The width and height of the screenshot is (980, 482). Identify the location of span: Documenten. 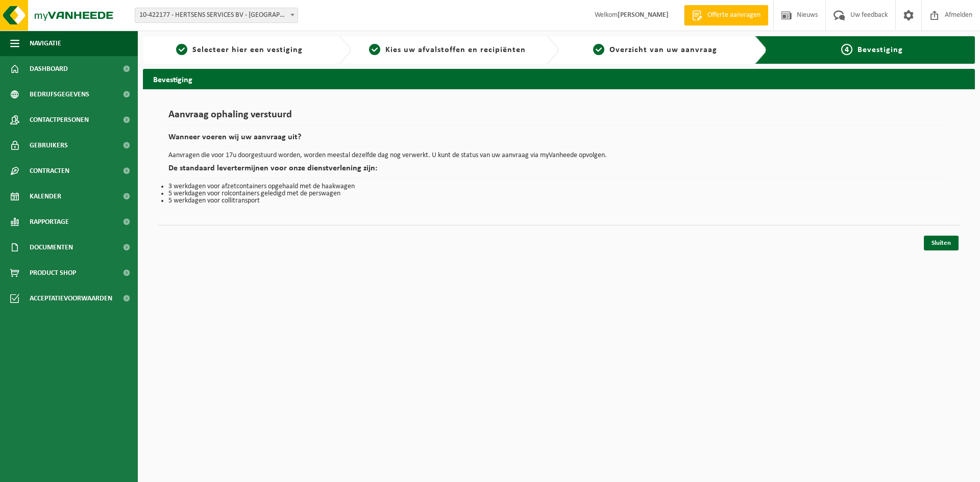
(51, 248).